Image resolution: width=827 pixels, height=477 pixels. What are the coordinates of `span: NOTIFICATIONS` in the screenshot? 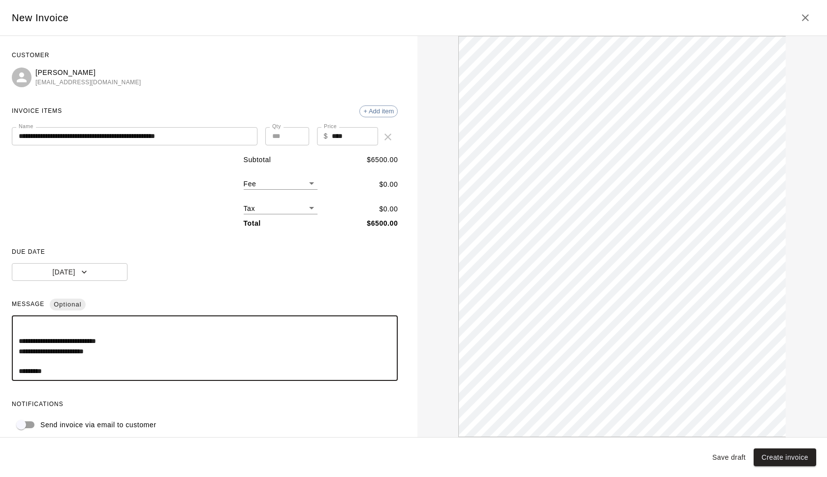 It's located at (205, 404).